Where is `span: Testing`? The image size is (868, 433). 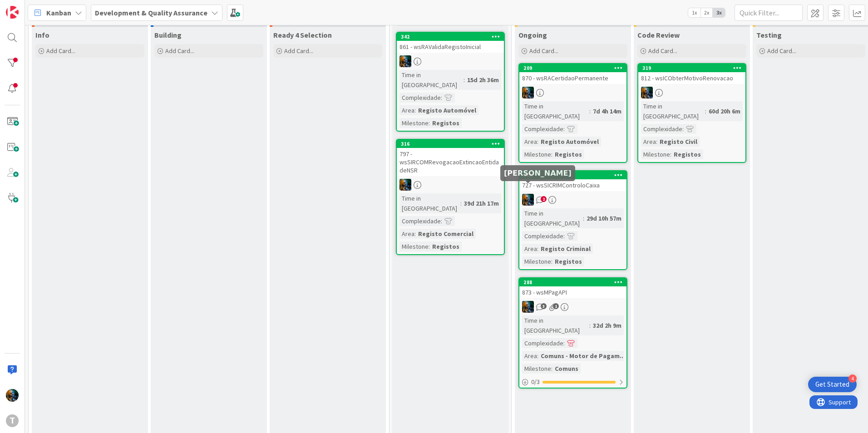
span: Testing is located at coordinates (770, 35).